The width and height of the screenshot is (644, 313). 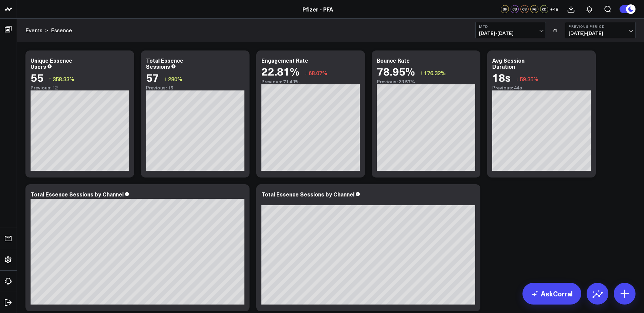 I want to click on a: Essence, so click(x=62, y=30).